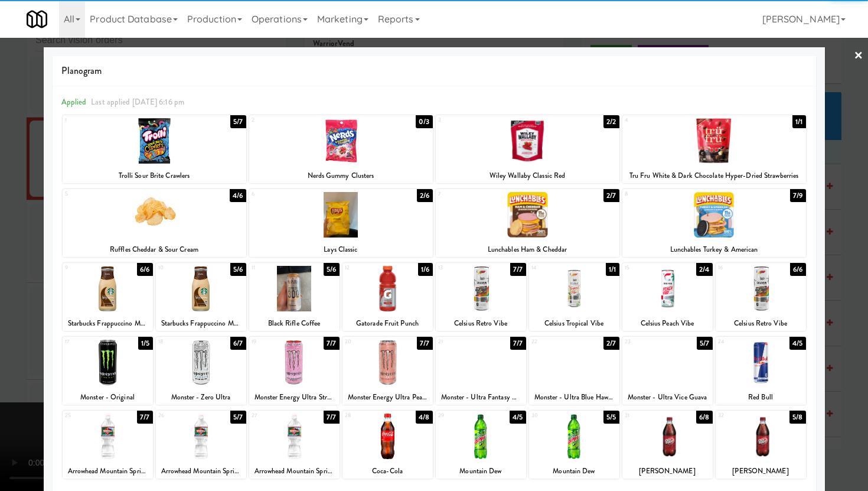 This screenshot has height=491, width=868. Describe the element at coordinates (761, 397) in the screenshot. I see `div: Red Bull` at that location.